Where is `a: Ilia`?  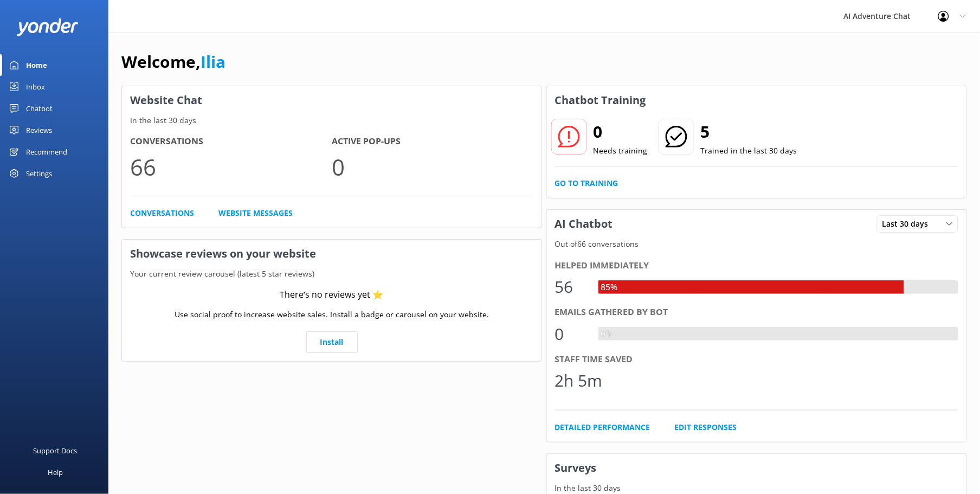
a: Ilia is located at coordinates (213, 61).